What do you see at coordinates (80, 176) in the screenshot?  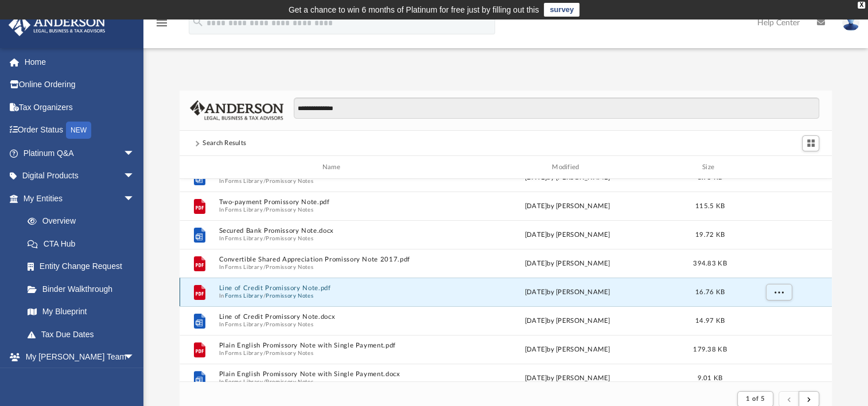 I see `a: Digital Productsarrow_drop_down` at bounding box center [80, 176].